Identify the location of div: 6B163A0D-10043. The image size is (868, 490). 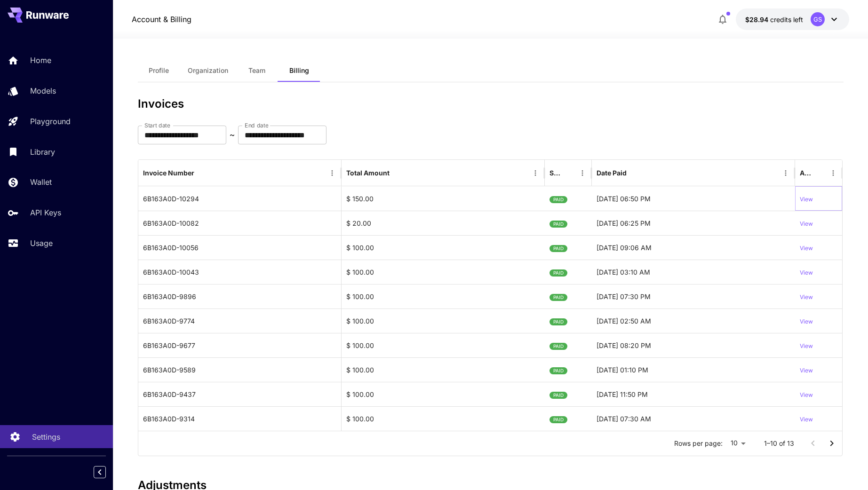
(240, 272).